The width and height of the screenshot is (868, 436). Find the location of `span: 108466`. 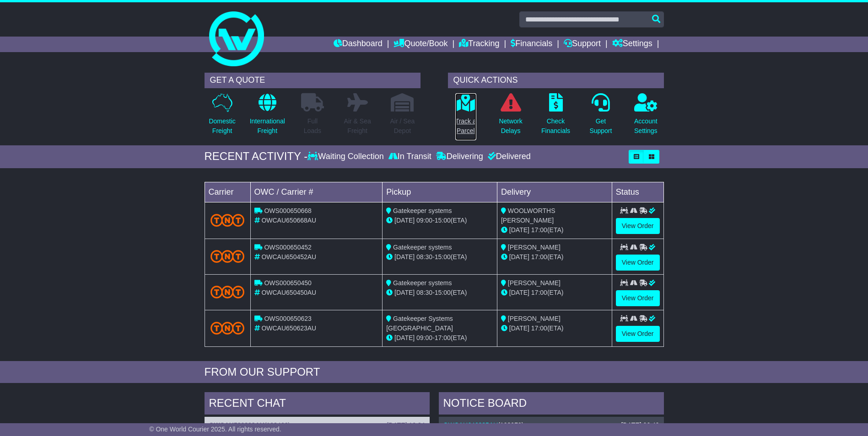

span: 108466 is located at coordinates (277, 426).